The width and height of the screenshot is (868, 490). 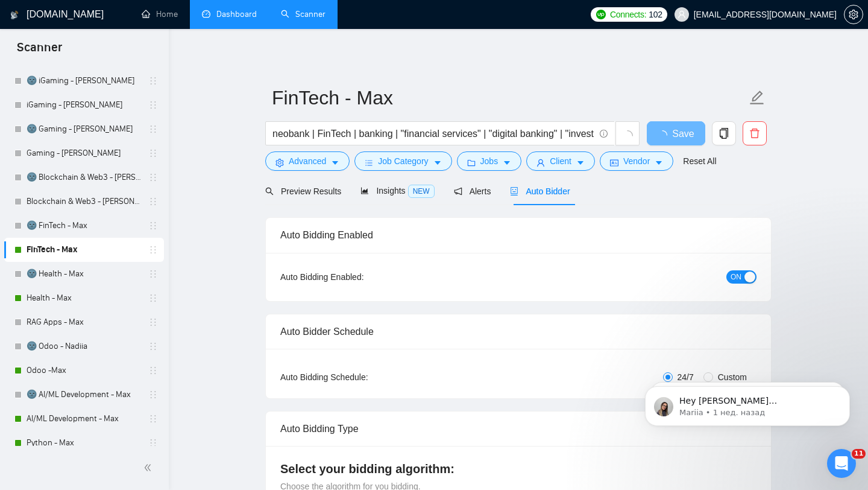 I want to click on span: folder, so click(x=471, y=162).